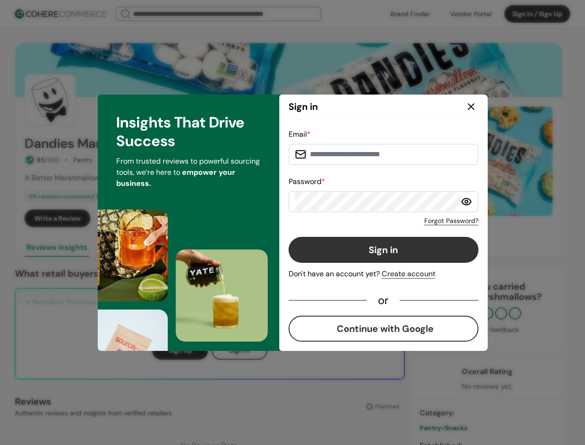 The image size is (585, 445). What do you see at coordinates (176, 177) in the screenshot?
I see `span: empower your business.` at bounding box center [176, 177].